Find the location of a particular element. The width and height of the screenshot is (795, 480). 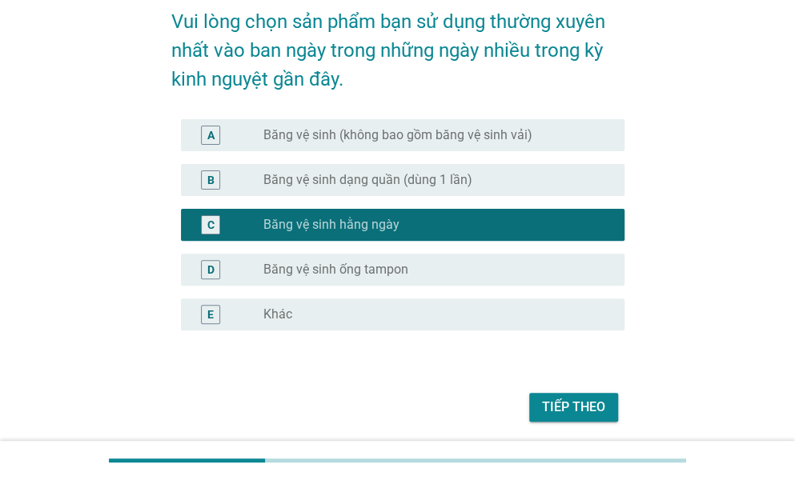

label: Băng vệ sinh dạng quần (dùng 1 lần) is located at coordinates (367, 180).